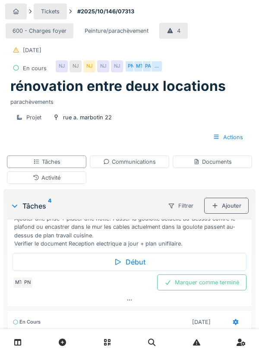 Image resolution: width=259 pixels, height=355 pixels. Describe the element at coordinates (106, 11) in the screenshot. I see `strong: #2025/10/146/07313` at that location.